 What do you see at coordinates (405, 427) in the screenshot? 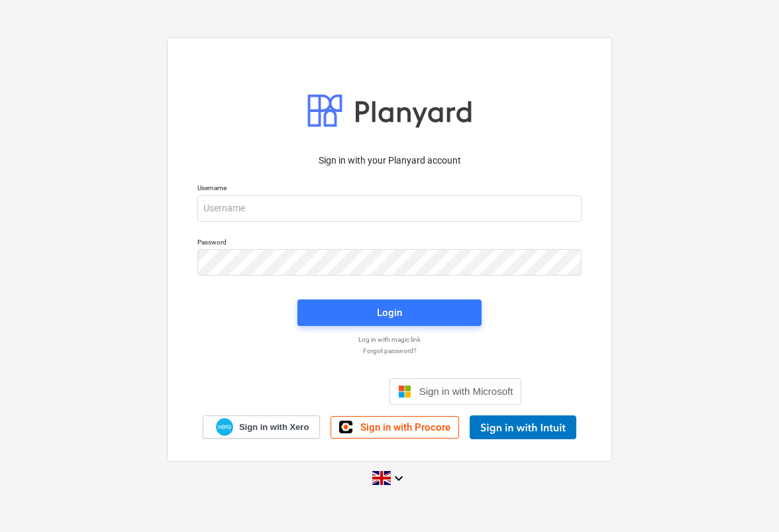
I see `span: Sign in with Procore` at bounding box center [405, 427].